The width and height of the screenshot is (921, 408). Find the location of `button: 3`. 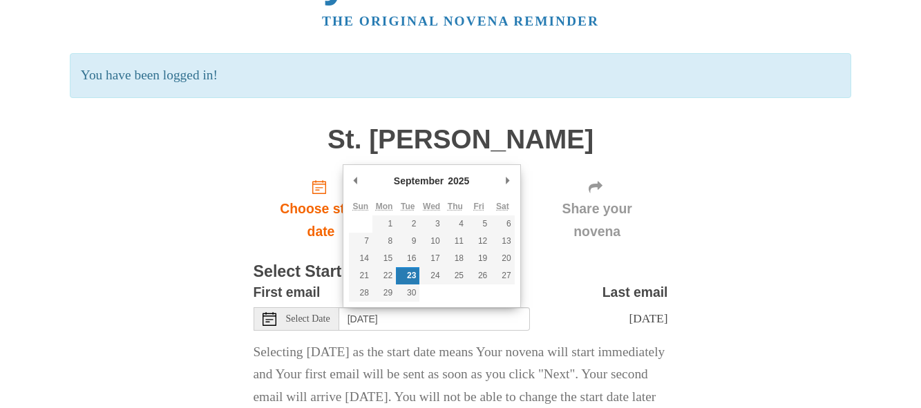

button: 3 is located at coordinates (431, 224).